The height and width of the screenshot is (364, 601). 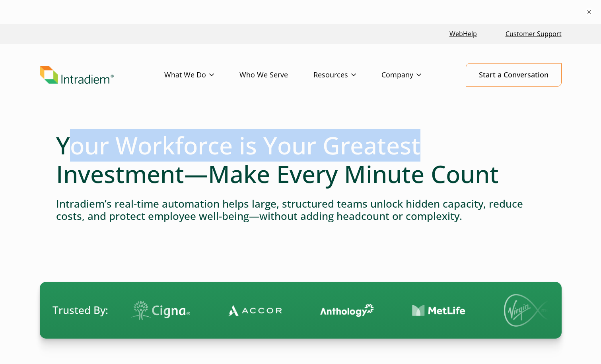 What do you see at coordinates (301, 160) in the screenshot?
I see `h1: Your Workforce is Your Greatest Investment—Make Every Minute Count` at bounding box center [301, 160].